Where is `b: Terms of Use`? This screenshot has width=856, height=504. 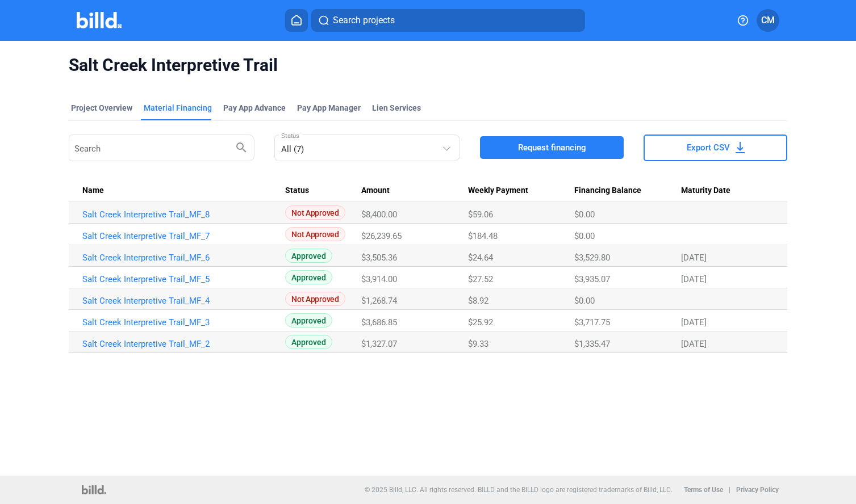
b: Terms of Use is located at coordinates (703, 490).